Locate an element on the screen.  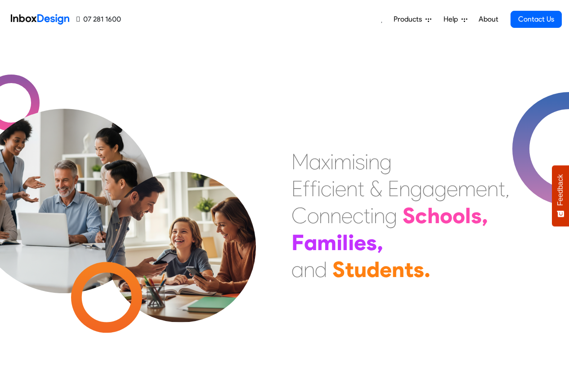
span: Help is located at coordinates (452, 19).